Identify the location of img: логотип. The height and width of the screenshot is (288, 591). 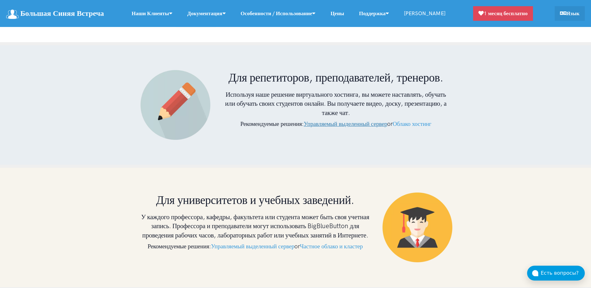
(12, 14).